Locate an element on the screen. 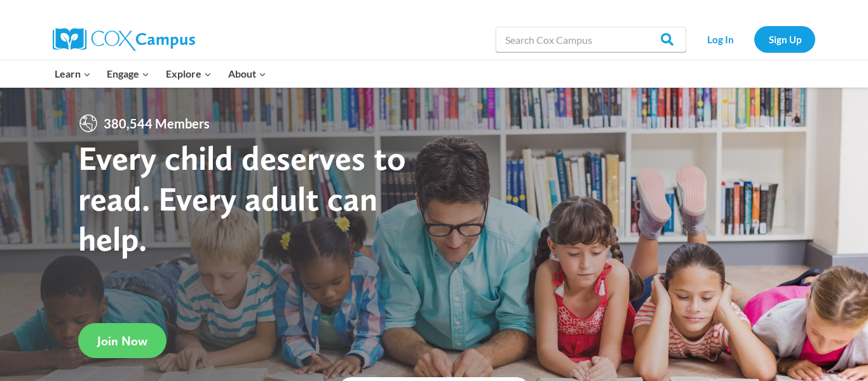 This screenshot has height=381, width=868. span: Learn is located at coordinates (73, 74).